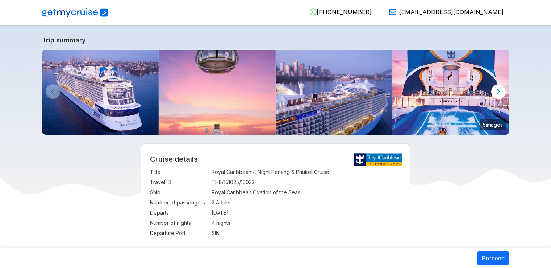 The height and width of the screenshot is (268, 551). Describe the element at coordinates (306, 182) in the screenshot. I see `td: THE/151025/15032` at that location.